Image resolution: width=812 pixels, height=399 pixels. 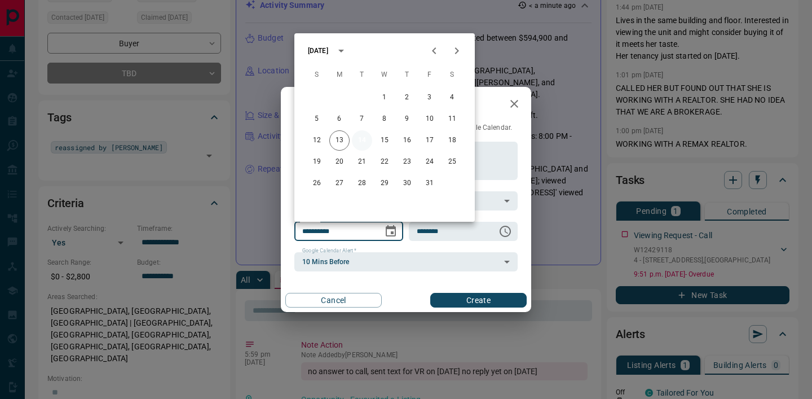 I want to click on button: 3, so click(x=430, y=98).